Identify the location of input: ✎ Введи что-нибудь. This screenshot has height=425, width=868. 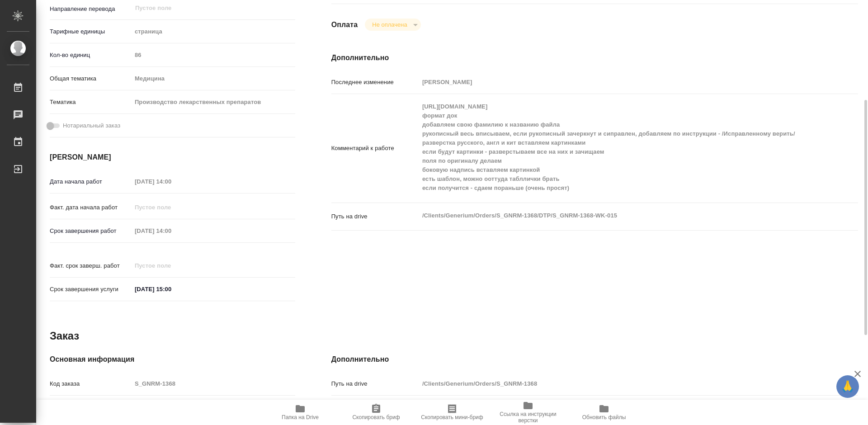
(171, 289).